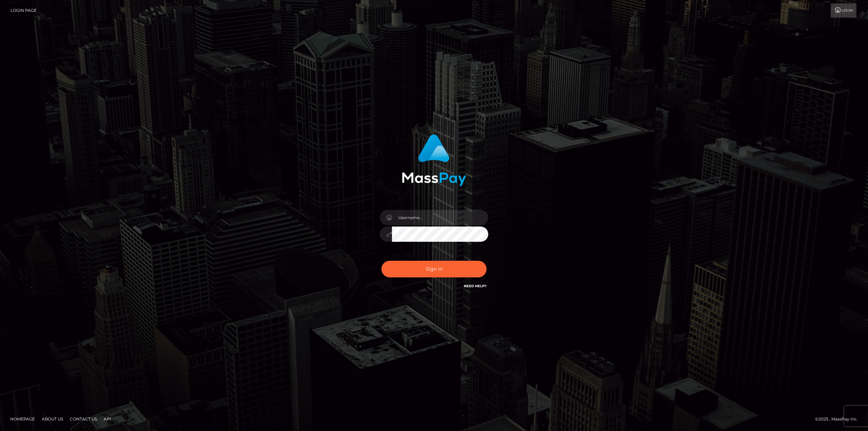 This screenshot has height=431, width=868. What do you see at coordinates (475, 286) in the screenshot?
I see `a: Need Help?` at bounding box center [475, 286].